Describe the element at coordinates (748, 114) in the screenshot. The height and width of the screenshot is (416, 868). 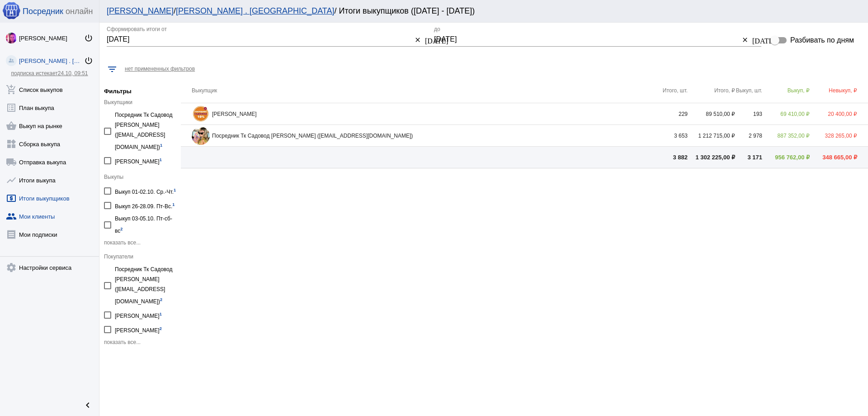
I see `td: 193` at that location.